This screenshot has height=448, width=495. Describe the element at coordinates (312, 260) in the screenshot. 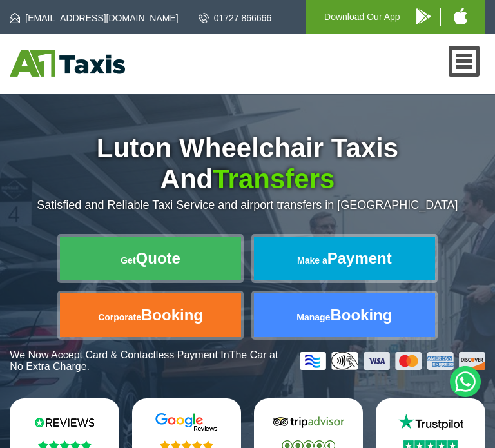

I see `span: Make a` at that location.